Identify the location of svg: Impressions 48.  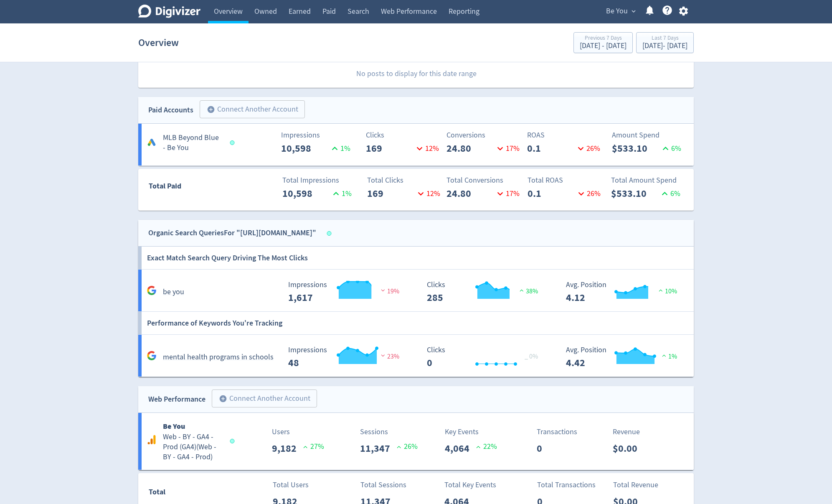
(347, 357).